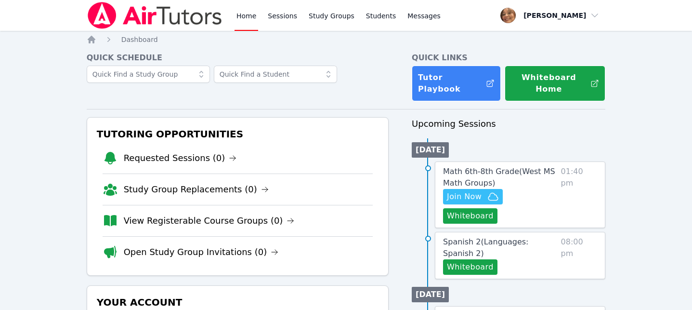 The image size is (692, 310). I want to click on a: View Registerable Course Groups (0), so click(209, 221).